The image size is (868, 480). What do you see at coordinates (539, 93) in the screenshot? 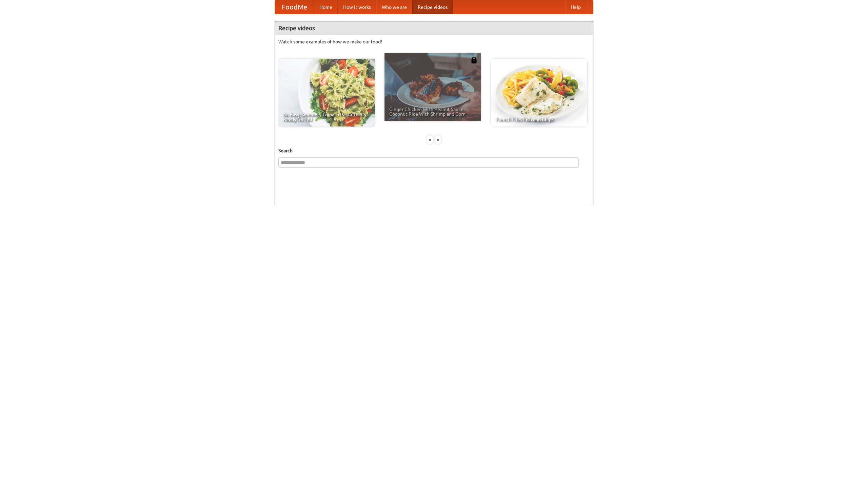
I see `a: French Fries Fish and Chips` at bounding box center [539, 93].